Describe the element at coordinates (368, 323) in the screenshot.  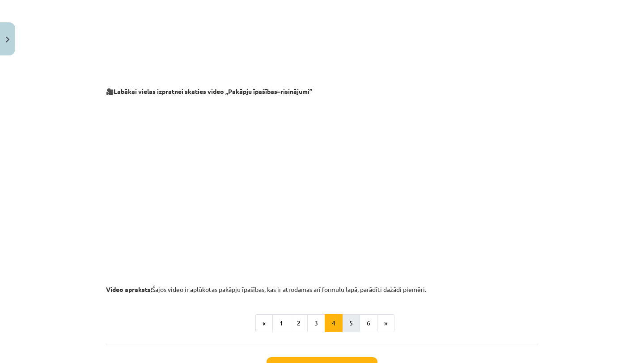
I see `button: 6` at that location.